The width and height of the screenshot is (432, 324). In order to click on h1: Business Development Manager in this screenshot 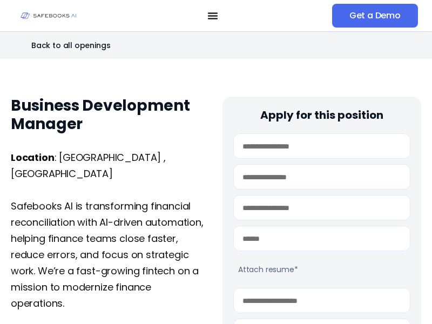, I will do `click(108, 115)`.